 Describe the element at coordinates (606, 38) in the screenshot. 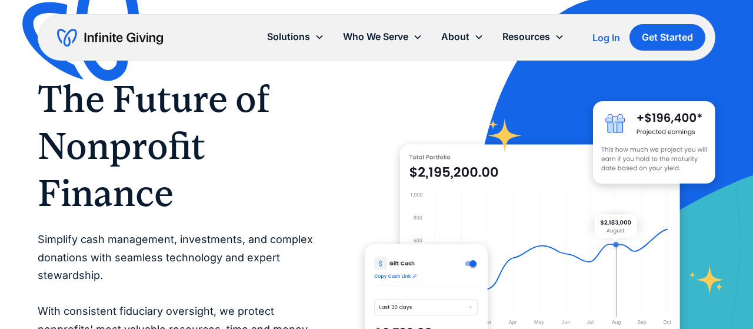

I see `a: Log In` at that location.